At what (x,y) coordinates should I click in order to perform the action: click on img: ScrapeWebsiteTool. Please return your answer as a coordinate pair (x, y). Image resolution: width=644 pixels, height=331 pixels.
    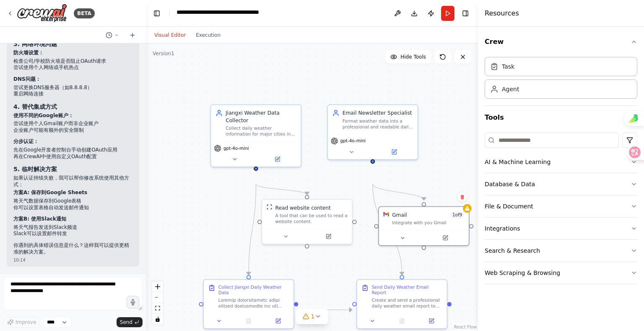
    Looking at the image, I should click on (270, 207).